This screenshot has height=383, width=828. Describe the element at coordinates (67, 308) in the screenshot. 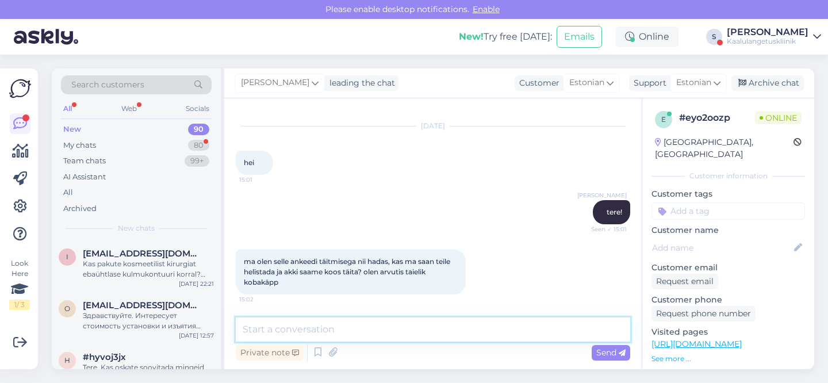

I see `span: o` at that location.